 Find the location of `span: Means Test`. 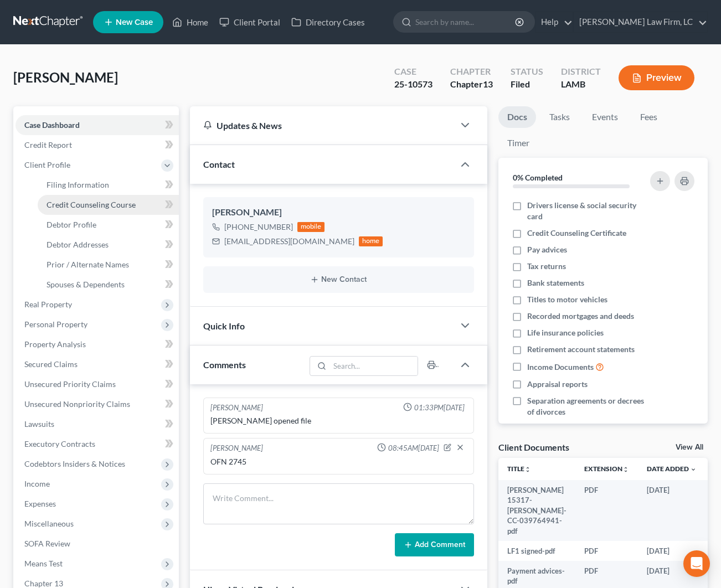

span: Means Test is located at coordinates (43, 563).